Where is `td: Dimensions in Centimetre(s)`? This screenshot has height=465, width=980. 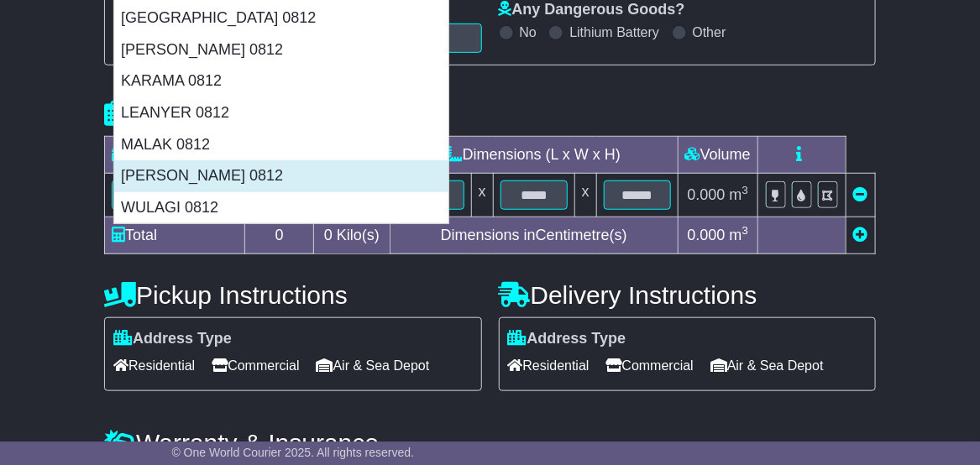
td: Dimensions in Centimetre(s) is located at coordinates (533, 235).